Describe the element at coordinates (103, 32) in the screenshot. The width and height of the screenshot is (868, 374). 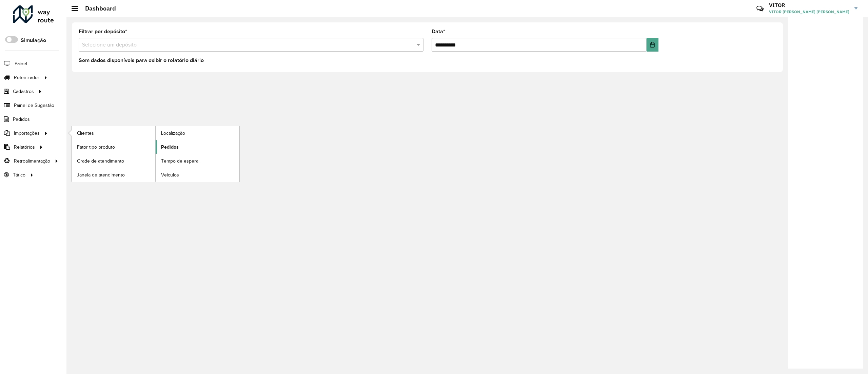
I see `label: Filtrar por depósito` at that location.